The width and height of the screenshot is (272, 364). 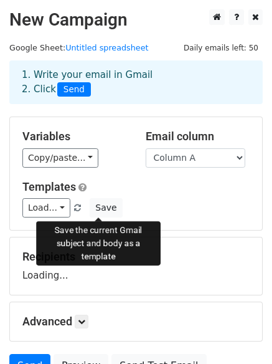 I want to click on button: Save, so click(x=106, y=207).